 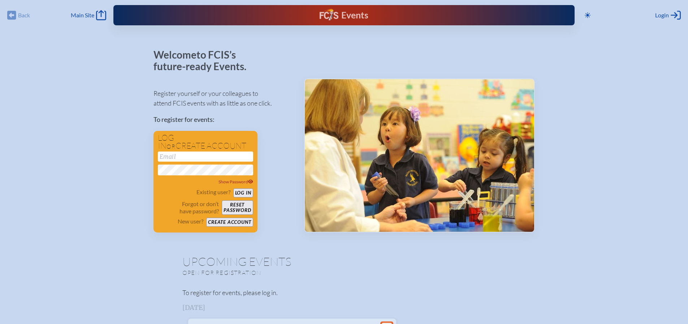 I want to click on p: New user?, so click(x=190, y=221).